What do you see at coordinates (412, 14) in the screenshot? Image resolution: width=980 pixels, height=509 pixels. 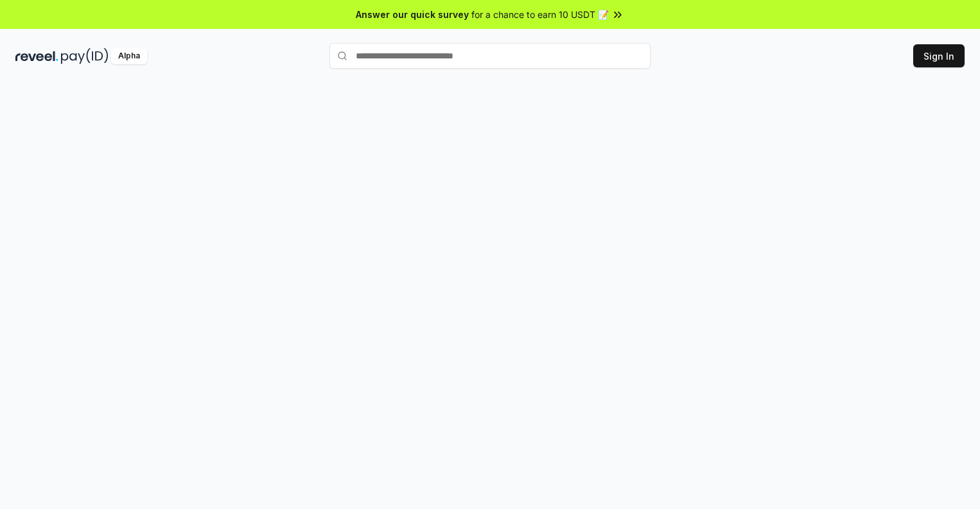 I see `span: Answer our quick survey` at bounding box center [412, 14].